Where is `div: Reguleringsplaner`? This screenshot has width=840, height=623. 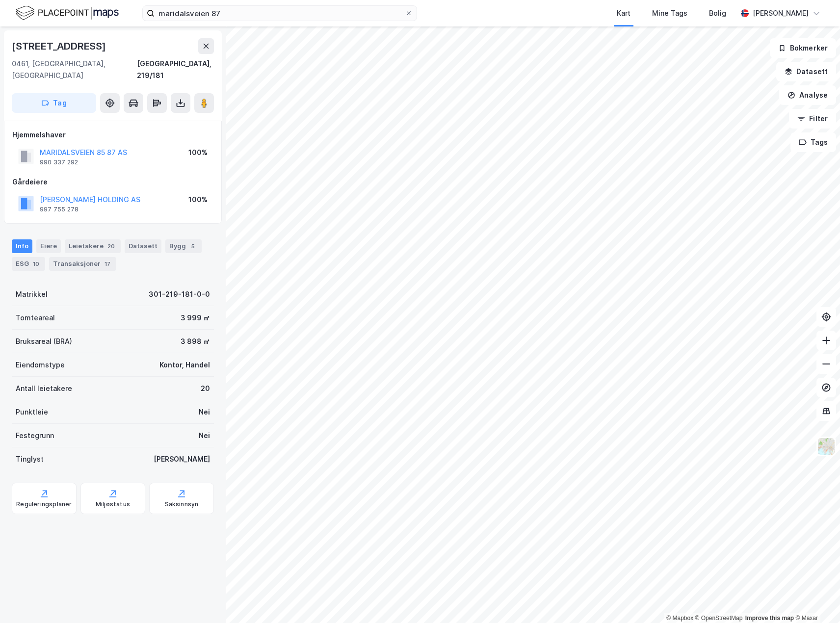 div: Reguleringsplaner is located at coordinates (44, 505).